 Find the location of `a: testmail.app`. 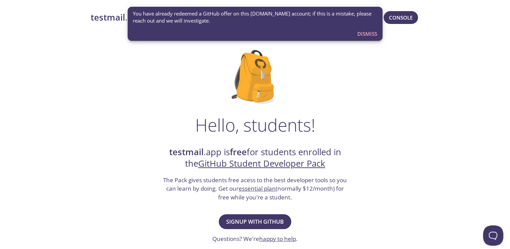

a: testmail.app is located at coordinates (183, 18).